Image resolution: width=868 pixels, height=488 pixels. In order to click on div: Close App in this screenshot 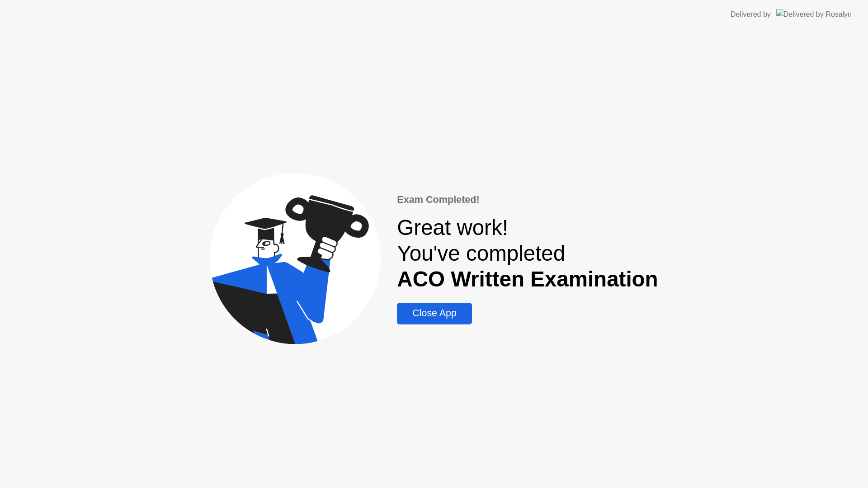, I will do `click(434, 313)`.